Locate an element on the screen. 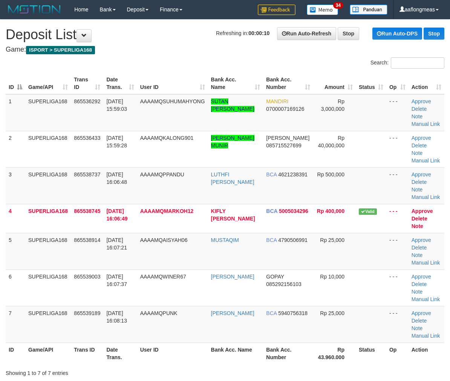  th: Status: activate to sort column ascending is located at coordinates (371, 83).